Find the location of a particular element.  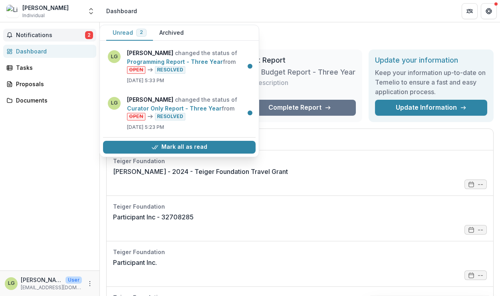

a: Participant Inc - 32708285 is located at coordinates (153, 217).